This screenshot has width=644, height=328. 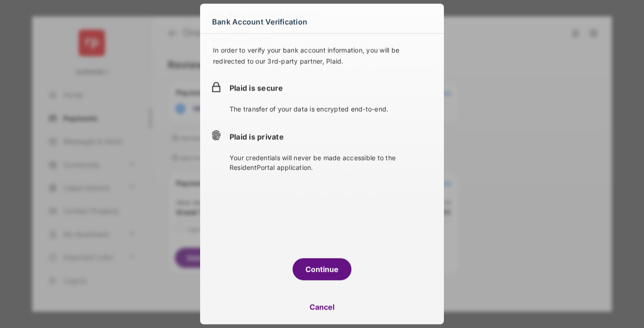 I want to click on button: Continue, so click(x=322, y=269).